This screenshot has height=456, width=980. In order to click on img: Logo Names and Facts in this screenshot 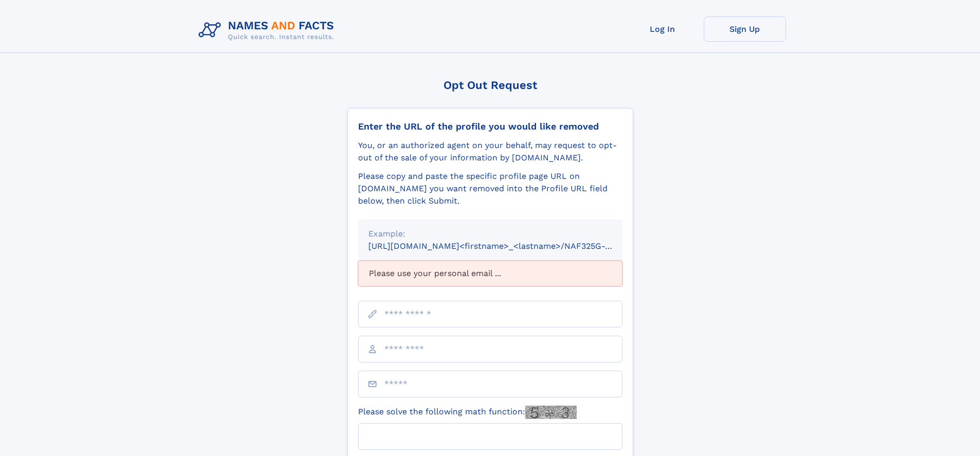, I will do `click(268, 30)`.